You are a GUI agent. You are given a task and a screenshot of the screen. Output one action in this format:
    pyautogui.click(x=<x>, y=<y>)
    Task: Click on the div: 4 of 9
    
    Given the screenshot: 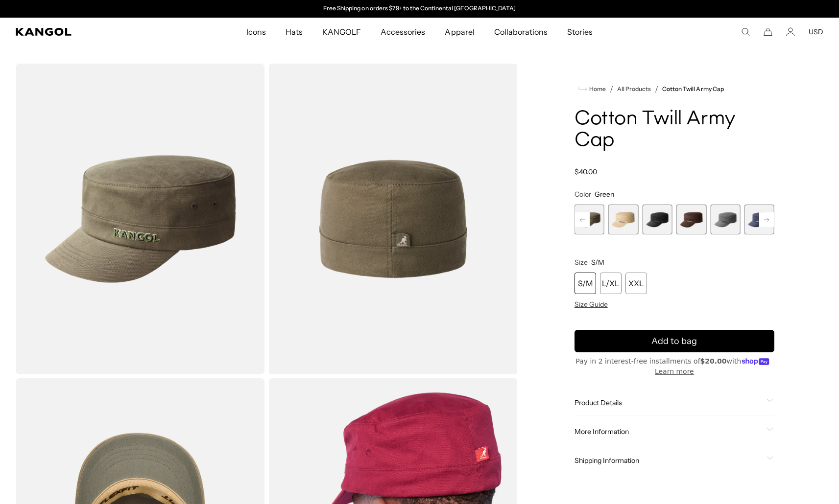 What is the action you would take?
    pyautogui.click(x=657, y=219)
    